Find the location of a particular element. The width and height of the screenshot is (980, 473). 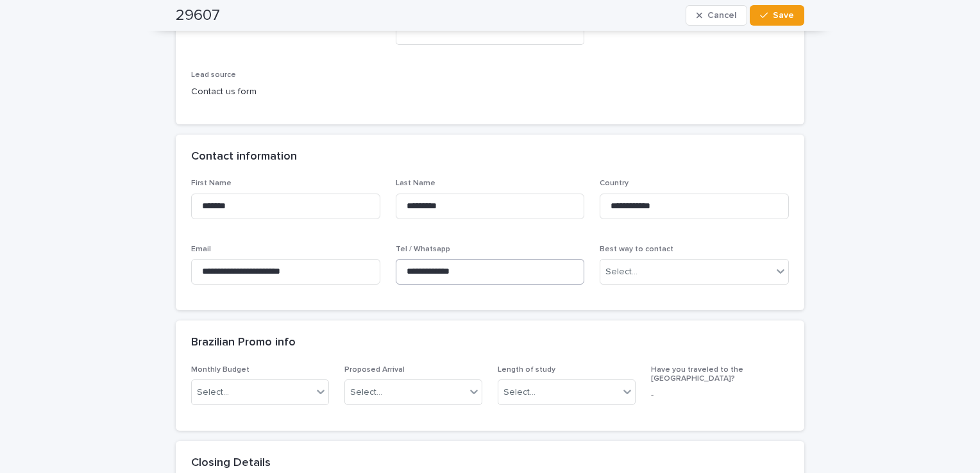

p: Contact us form is located at coordinates (285, 92).